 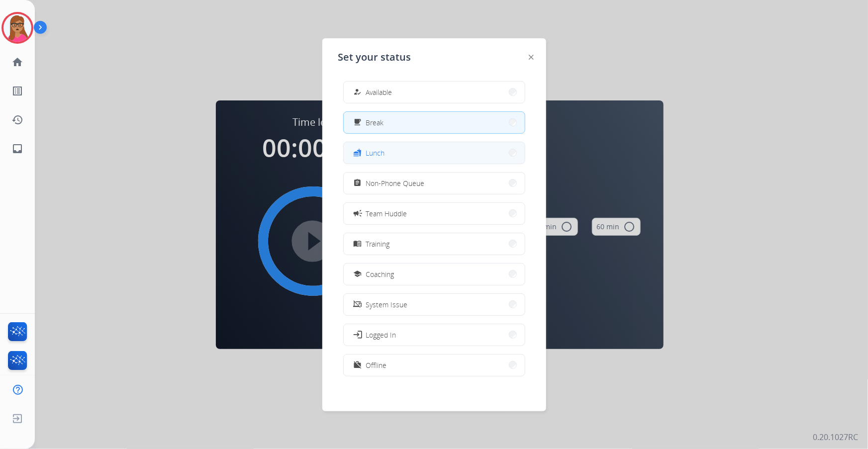 What do you see at coordinates (387, 214) in the screenshot?
I see `span: Team Huddle` at bounding box center [387, 214].